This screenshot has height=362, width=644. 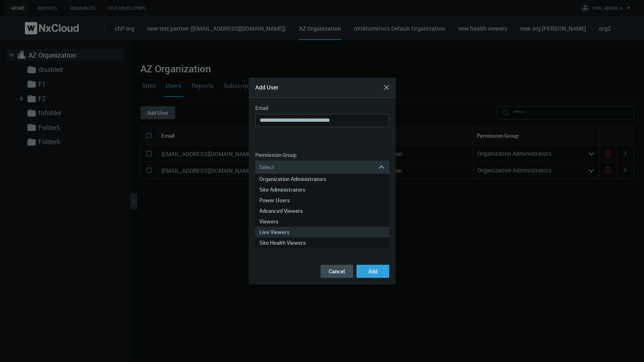 What do you see at coordinates (276, 155) in the screenshot?
I see `label: Permission Group` at bounding box center [276, 155].